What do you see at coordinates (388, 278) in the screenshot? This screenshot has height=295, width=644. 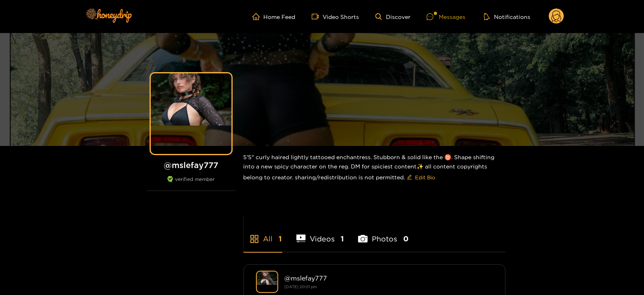 I see `div: @ mslefay777` at bounding box center [388, 278].